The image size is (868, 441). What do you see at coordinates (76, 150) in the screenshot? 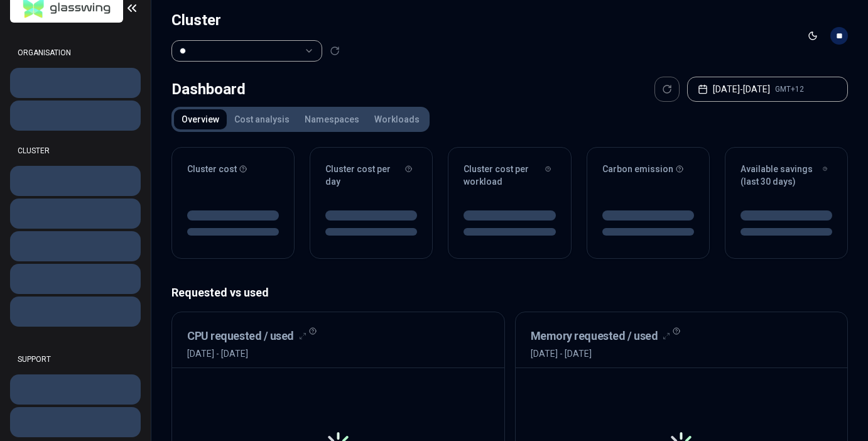
I see `div: CLUSTER` at bounding box center [76, 150].